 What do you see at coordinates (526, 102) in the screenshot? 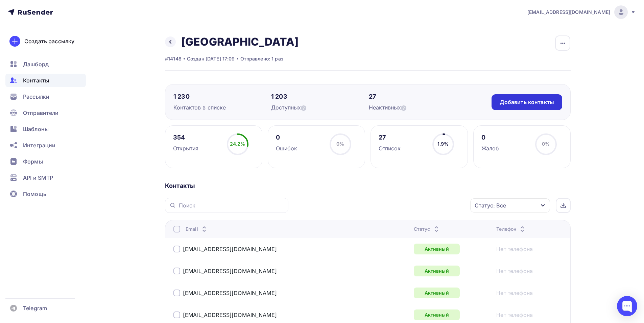
I see `div: Добавить контакты` at bounding box center [526, 102].